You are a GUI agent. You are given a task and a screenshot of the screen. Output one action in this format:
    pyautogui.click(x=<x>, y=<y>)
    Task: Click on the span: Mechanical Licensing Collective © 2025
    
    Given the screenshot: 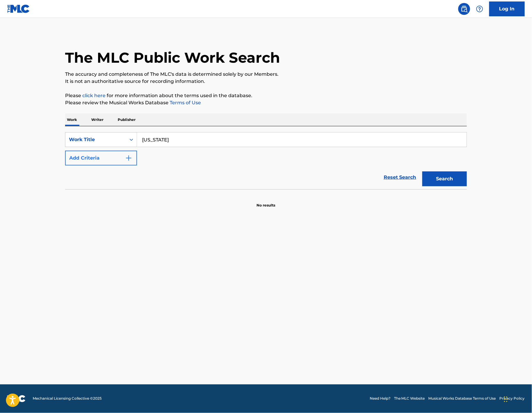 What is the action you would take?
    pyautogui.click(x=67, y=399)
    